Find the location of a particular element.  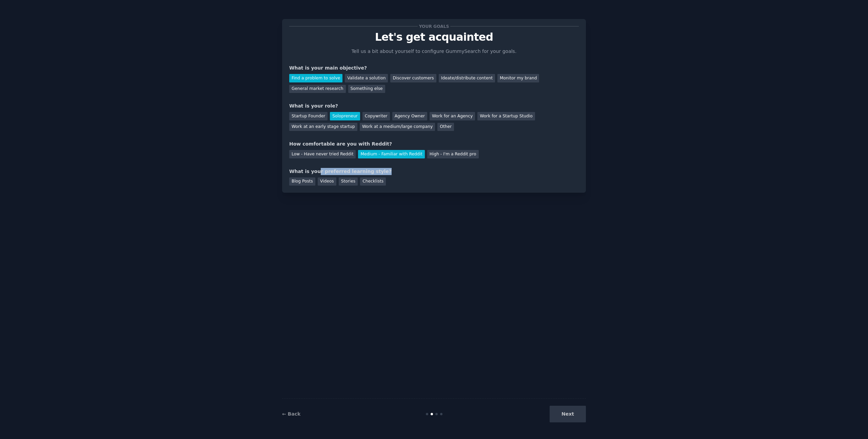

p: Tell us a bit about yourself to configure GummySearch for your goals. is located at coordinates (434, 51).